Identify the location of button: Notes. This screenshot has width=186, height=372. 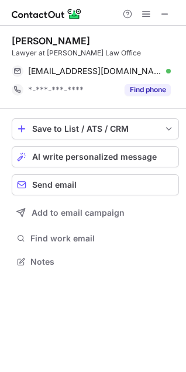
(95, 262).